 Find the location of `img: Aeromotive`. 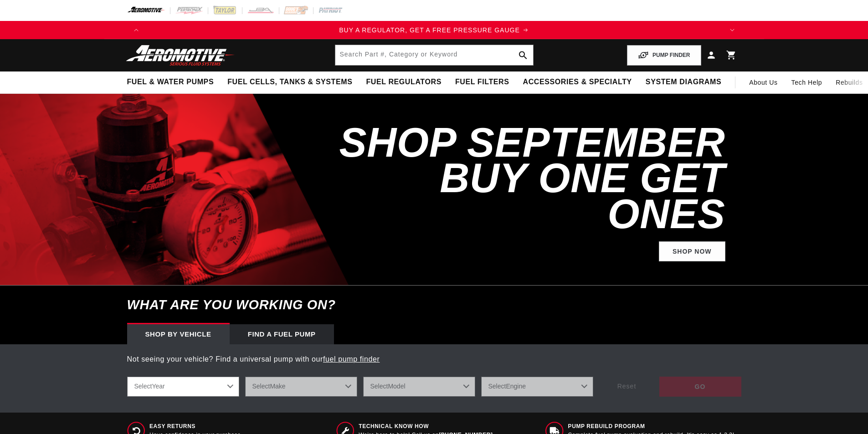

img: Aeromotive is located at coordinates (180, 55).